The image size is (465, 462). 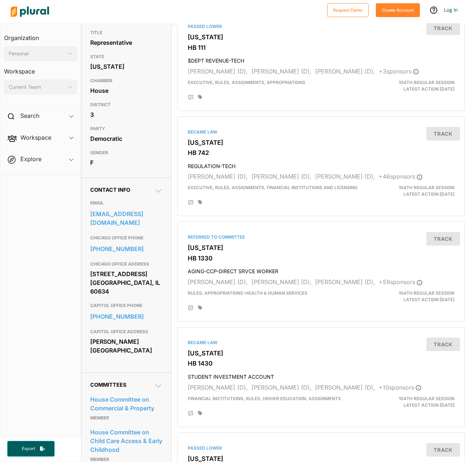 I want to click on button: Export, so click(x=31, y=449).